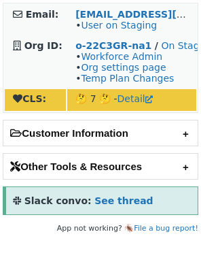  I want to click on td: 🤔 7 🤔 -, so click(132, 100).